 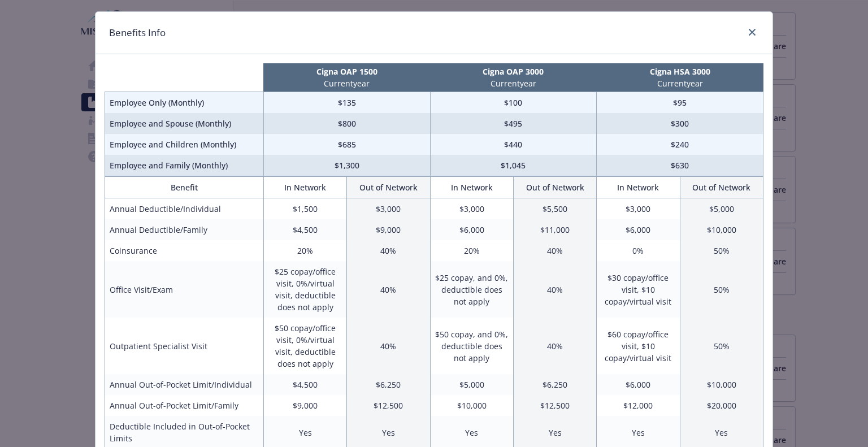 I want to click on td: Employee Only (Monthly), so click(x=185, y=103).